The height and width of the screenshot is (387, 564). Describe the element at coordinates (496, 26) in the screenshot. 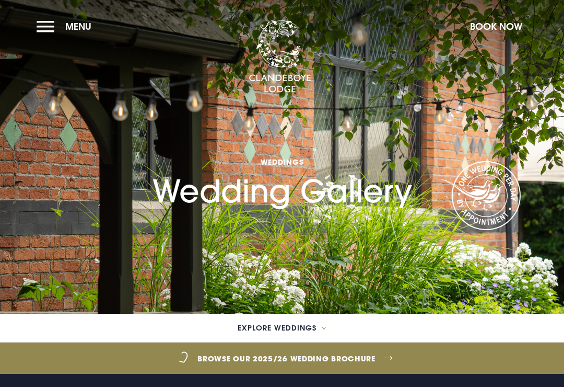

I see `button: Book Now` at that location.